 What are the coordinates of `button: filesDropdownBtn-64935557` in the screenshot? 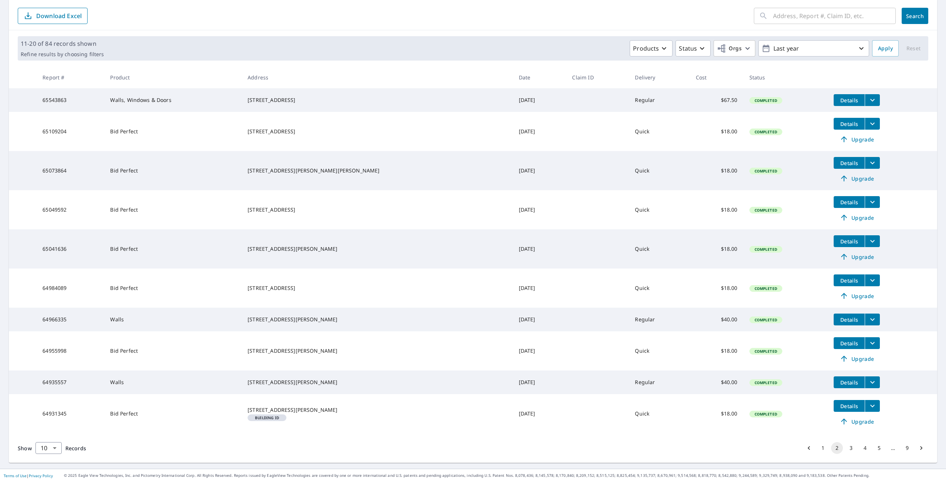 It's located at (872, 382).